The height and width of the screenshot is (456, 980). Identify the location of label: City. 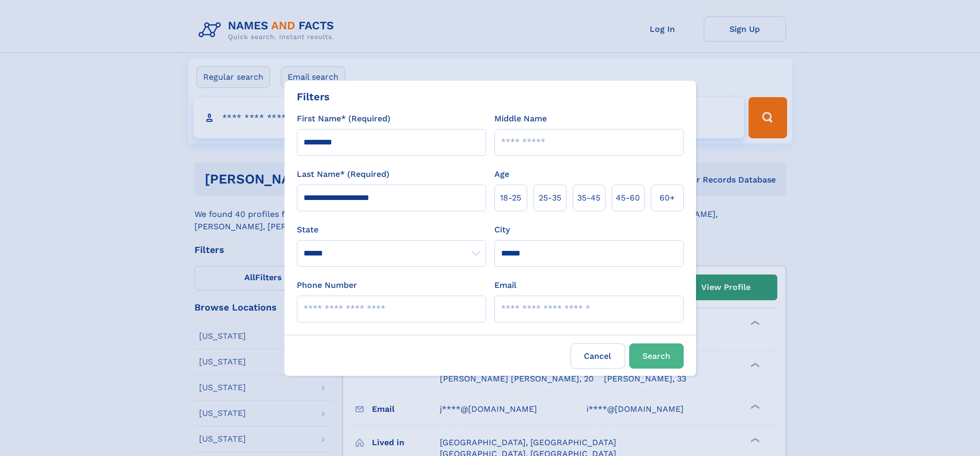
(502, 230).